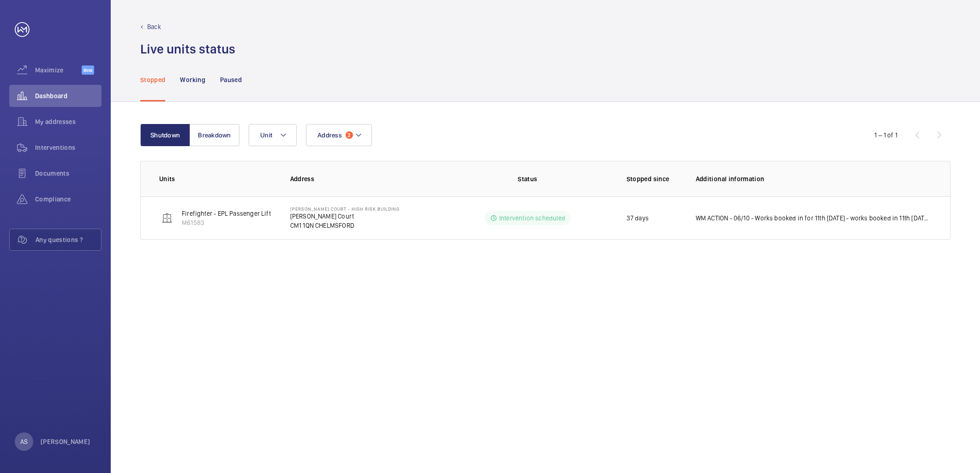  What do you see at coordinates (154, 27) in the screenshot?
I see `p: Back` at bounding box center [154, 27].